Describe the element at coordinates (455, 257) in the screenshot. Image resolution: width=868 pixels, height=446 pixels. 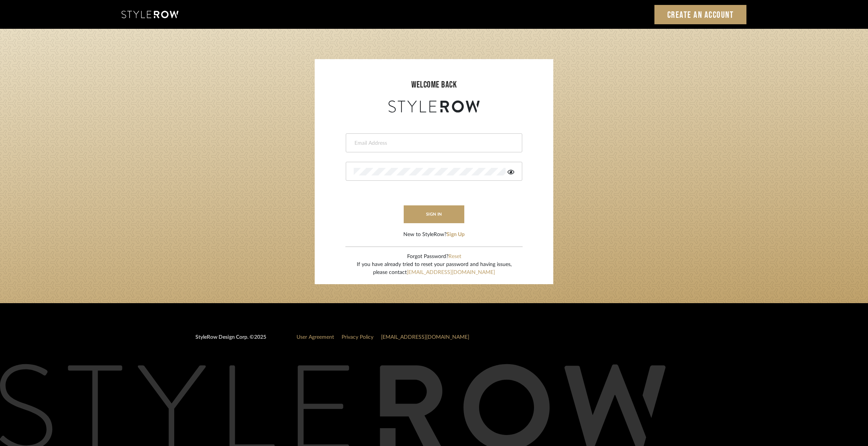
I see `button: Reset` at that location.